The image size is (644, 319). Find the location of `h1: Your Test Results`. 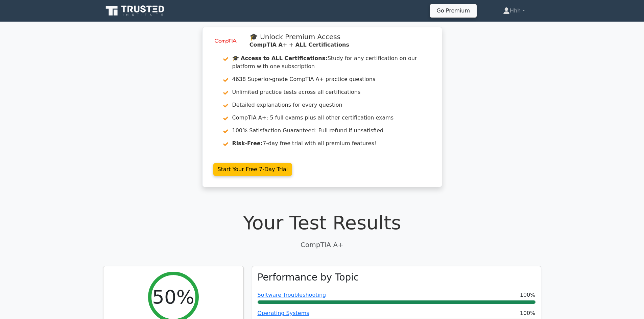

h1: Your Test Results is located at coordinates (322, 222).